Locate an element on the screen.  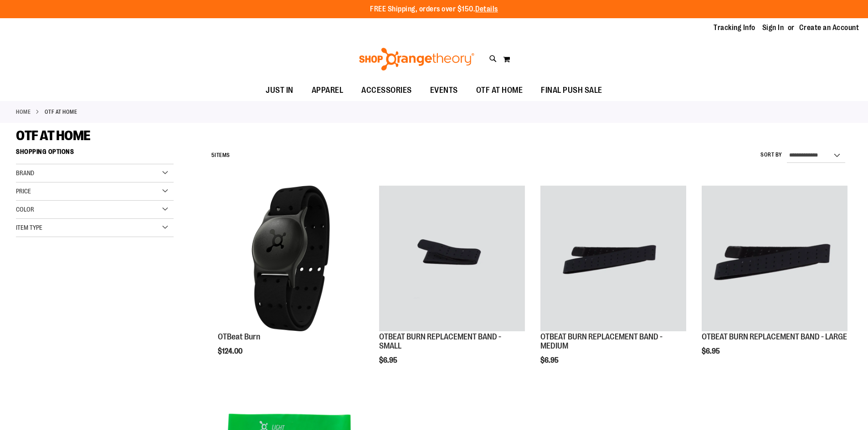
h2: Items is located at coordinates (221, 155).